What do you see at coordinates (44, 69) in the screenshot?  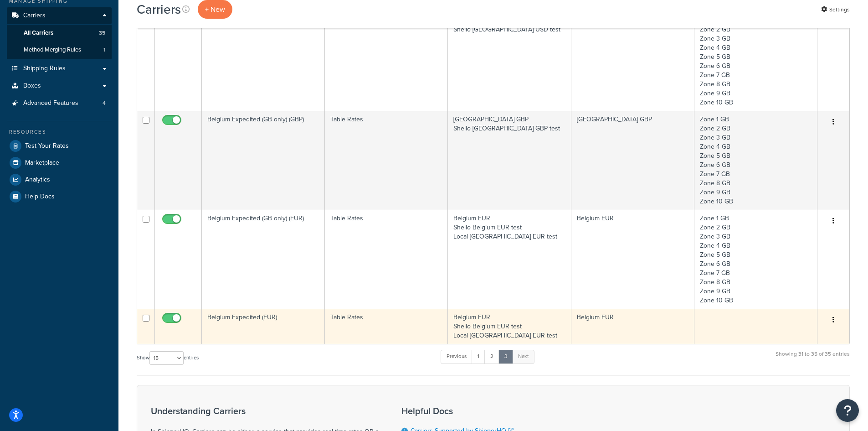 I see `span: Shipping Rules` at bounding box center [44, 69].